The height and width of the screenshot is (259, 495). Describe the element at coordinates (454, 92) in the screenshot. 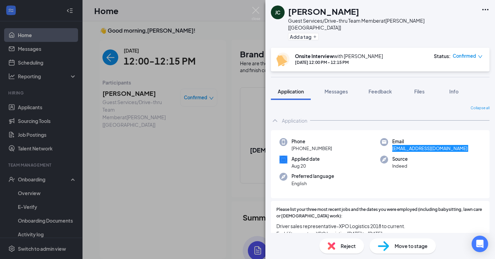

I see `span: Info` at that location.